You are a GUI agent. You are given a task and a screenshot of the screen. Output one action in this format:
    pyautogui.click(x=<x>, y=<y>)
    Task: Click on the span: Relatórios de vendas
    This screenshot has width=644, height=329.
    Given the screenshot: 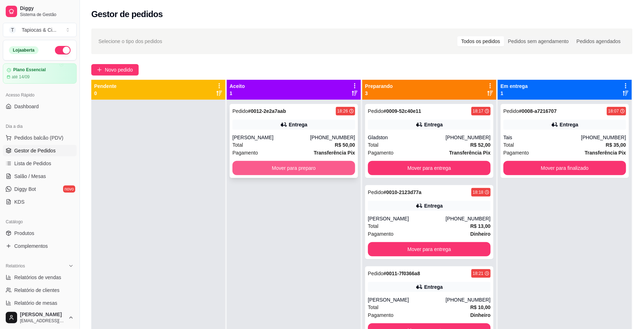 What is the action you would take?
    pyautogui.click(x=38, y=277)
    